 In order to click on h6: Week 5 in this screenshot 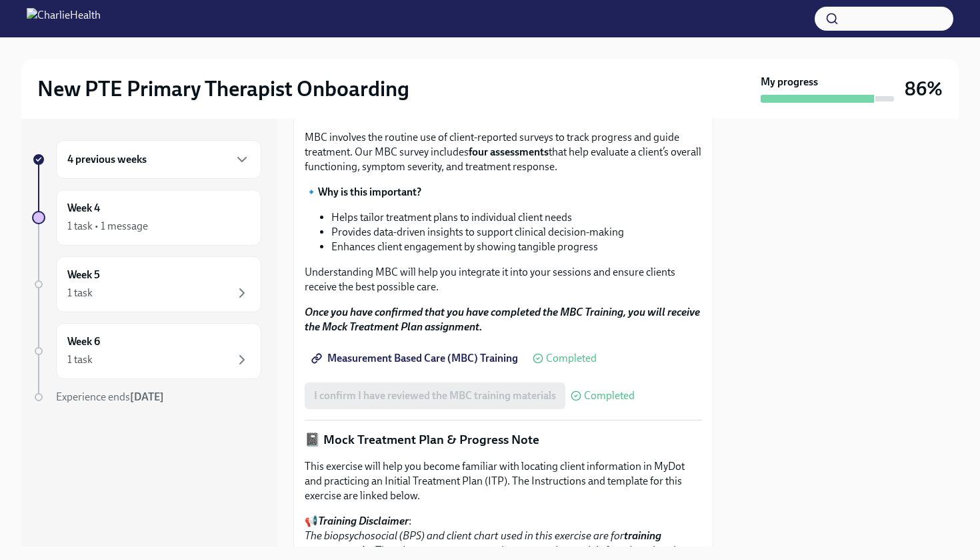, I will do `click(83, 275)`.